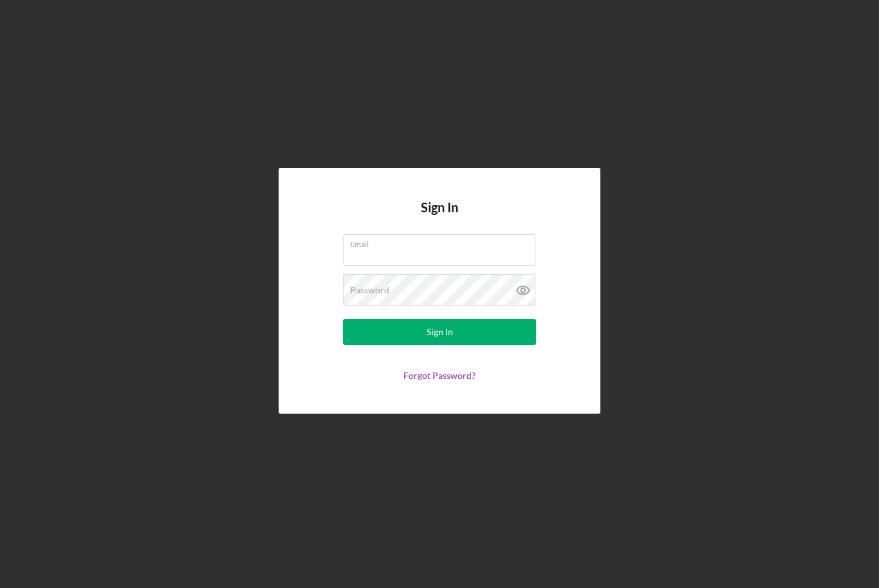  What do you see at coordinates (440, 216) in the screenshot?
I see `h4: Sign In` at bounding box center [440, 216].